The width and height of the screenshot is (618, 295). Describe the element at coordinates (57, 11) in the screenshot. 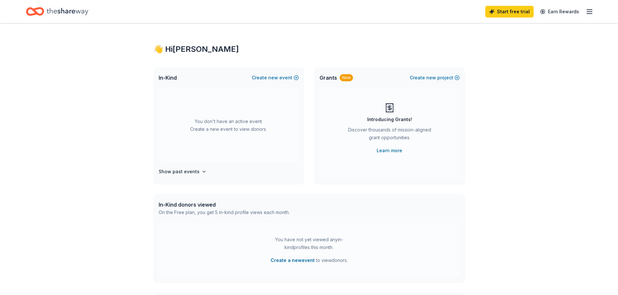

I see `a: Home` at that location.